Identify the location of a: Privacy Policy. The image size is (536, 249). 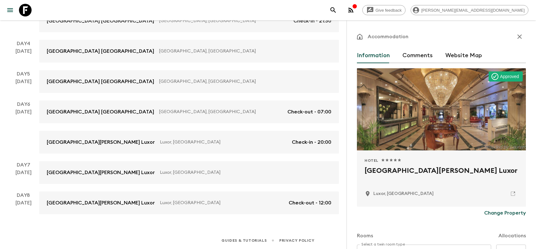
(297, 241).